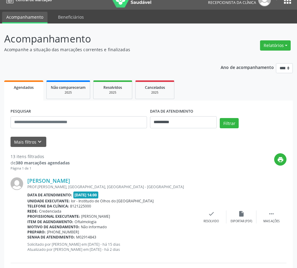  Describe the element at coordinates (21, 111) in the screenshot. I see `label: PESQUISAR` at that location.